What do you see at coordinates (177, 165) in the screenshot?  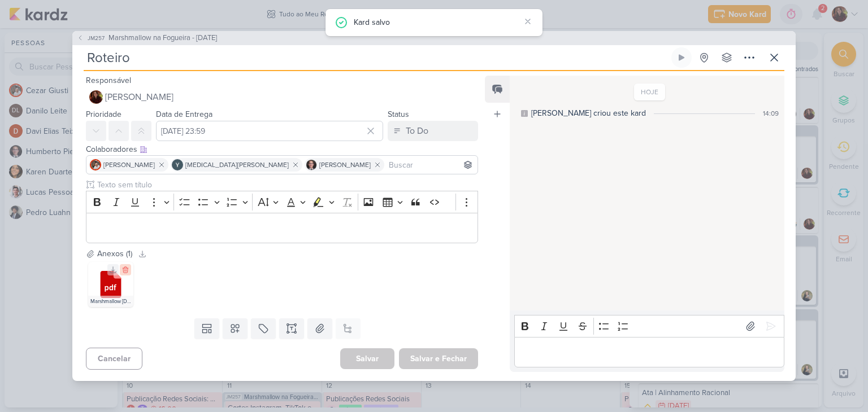 I see `img: Yasmin Marchiori` at bounding box center [177, 165].